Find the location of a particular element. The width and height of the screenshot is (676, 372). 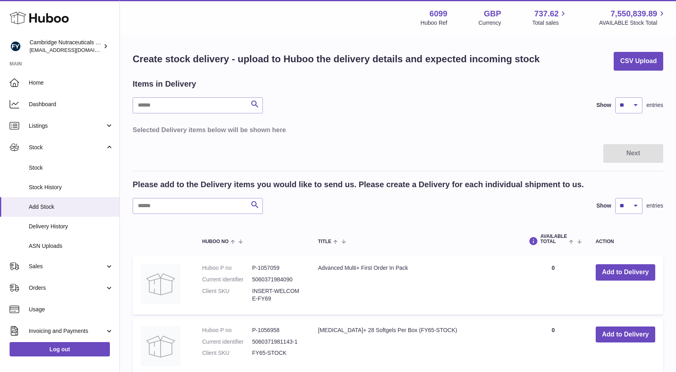

td: Advanced Multi+ First Order In Pack is located at coordinates (414, 286).